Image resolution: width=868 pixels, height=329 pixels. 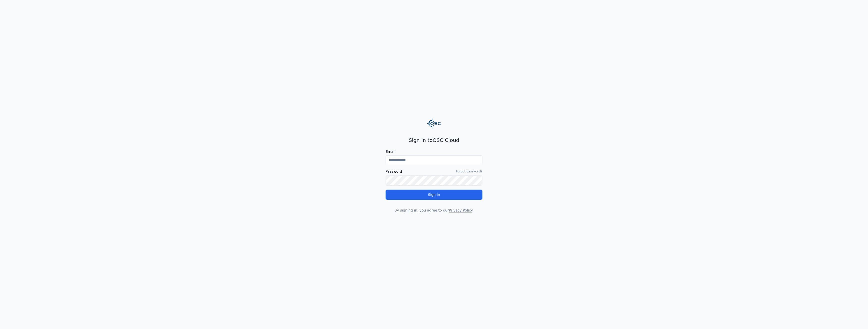 What do you see at coordinates (434, 210) in the screenshot?
I see `p: By signing in, you agree to our .` at bounding box center [434, 210].